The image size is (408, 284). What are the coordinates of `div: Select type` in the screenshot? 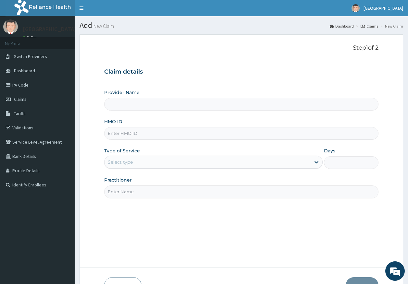 It's located at (120, 162).